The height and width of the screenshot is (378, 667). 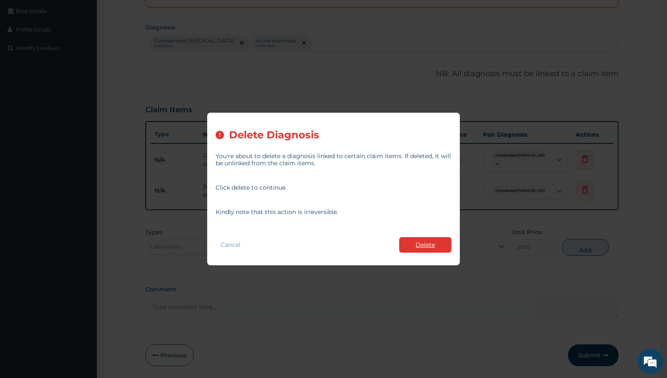 What do you see at coordinates (333, 160) in the screenshot?
I see `p: You're about to delete a diagnosis linked to certain claim items. If deleted, it will be unlinked...` at bounding box center [333, 160].